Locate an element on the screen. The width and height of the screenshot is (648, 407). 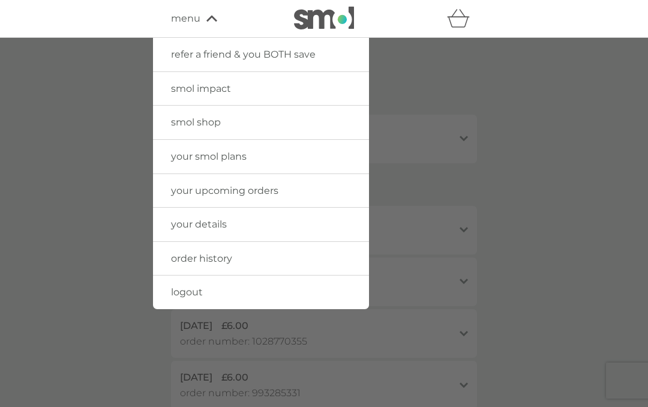
a: your details is located at coordinates (261, 225).